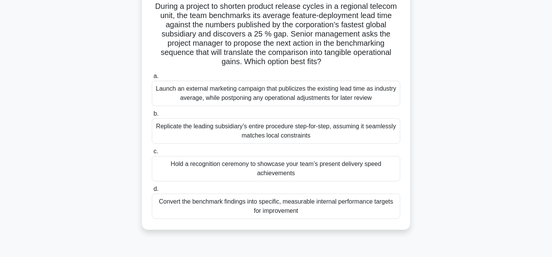 This screenshot has height=257, width=552. What do you see at coordinates (156, 113) in the screenshot?
I see `span: b.` at bounding box center [156, 113].